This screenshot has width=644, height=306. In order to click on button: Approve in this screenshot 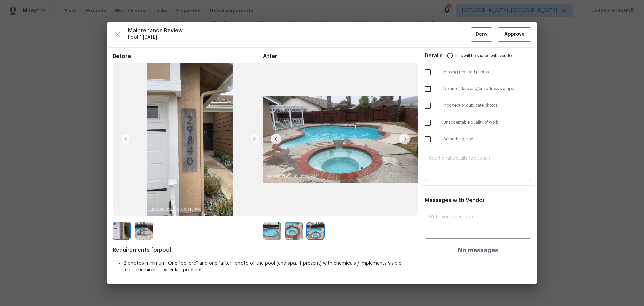, I will do `click(514, 34)`.